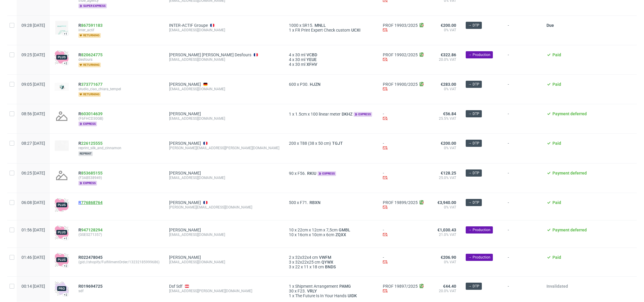  I want to click on span: returning, so click(89, 65).